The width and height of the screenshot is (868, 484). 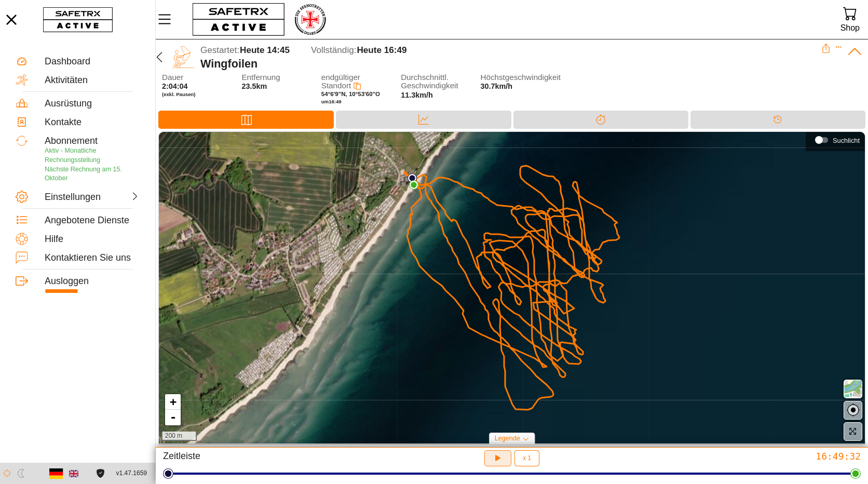 I want to click on div: Ausloggen, so click(x=92, y=282).